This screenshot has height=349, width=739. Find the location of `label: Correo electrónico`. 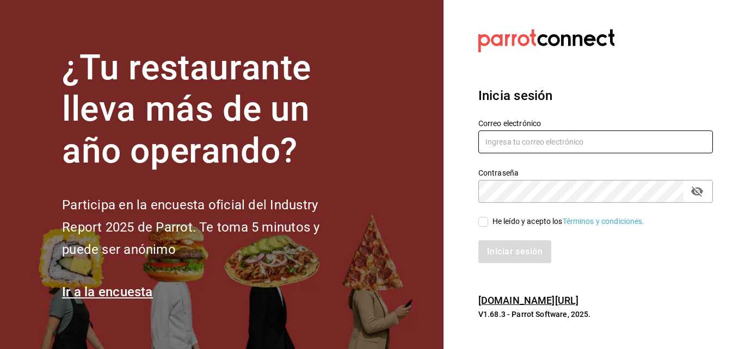

label: Correo electrónico is located at coordinates (596, 123).